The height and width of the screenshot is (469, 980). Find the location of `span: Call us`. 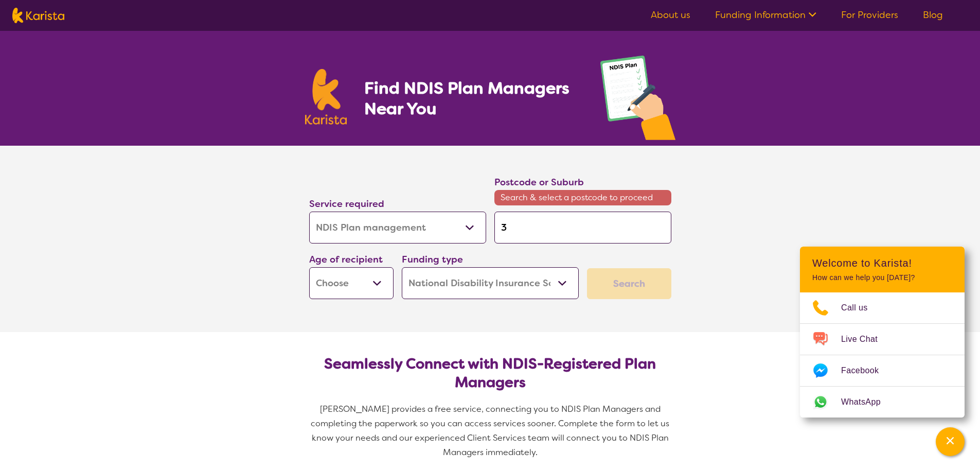

span: Call us is located at coordinates (860, 308).